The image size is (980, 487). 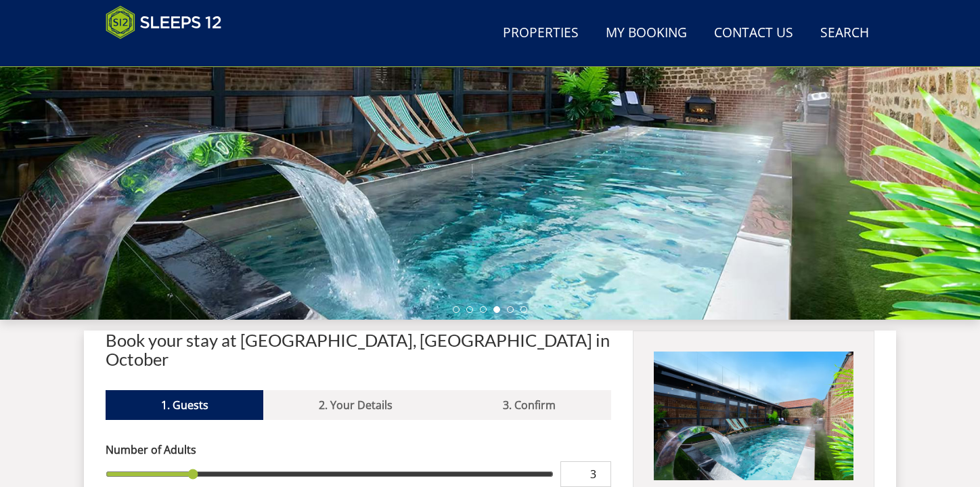 I want to click on img: Sleeps 12, so click(x=164, y=22).